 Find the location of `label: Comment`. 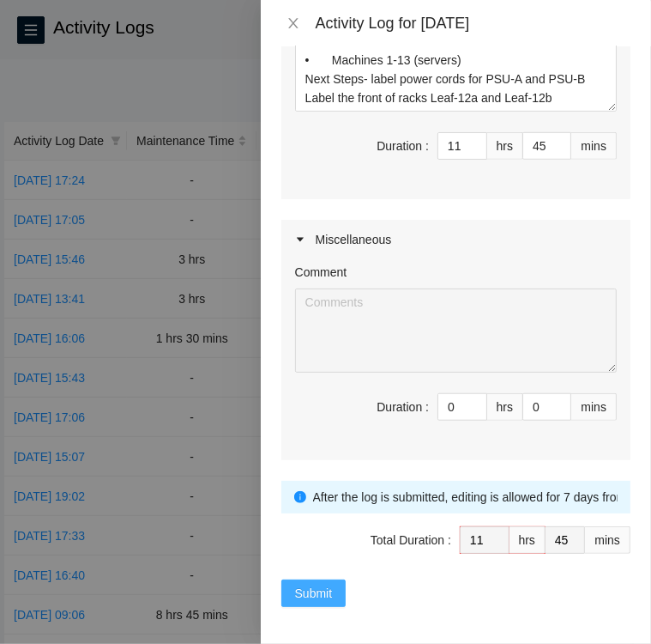

label: Comment is located at coordinates (321, 272).